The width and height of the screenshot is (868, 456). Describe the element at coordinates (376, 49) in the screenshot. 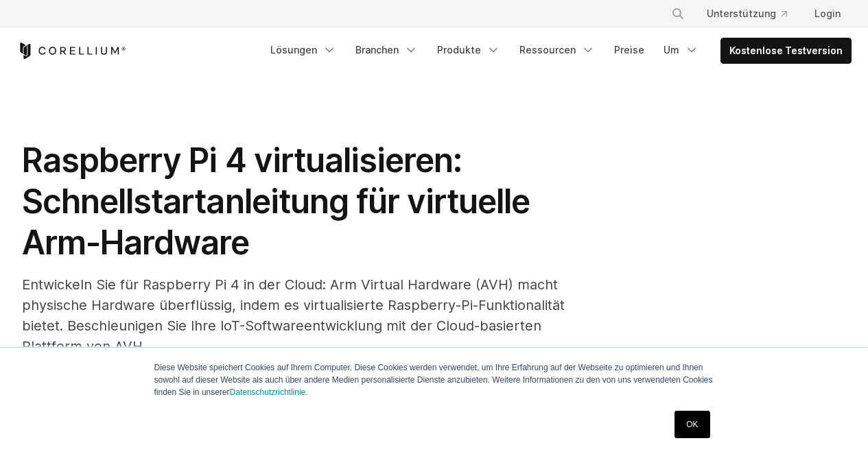

I see `font: Branchen` at that location.